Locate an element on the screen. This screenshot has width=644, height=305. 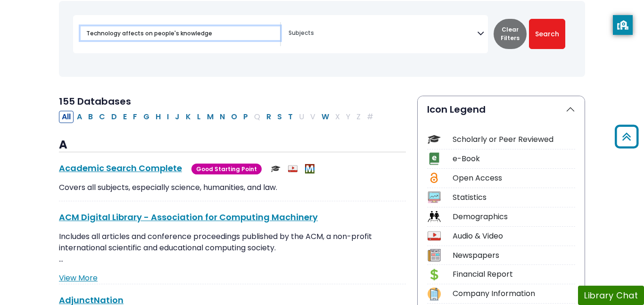
img: Scholarly or Peer Reviewed is located at coordinates (276, 169).